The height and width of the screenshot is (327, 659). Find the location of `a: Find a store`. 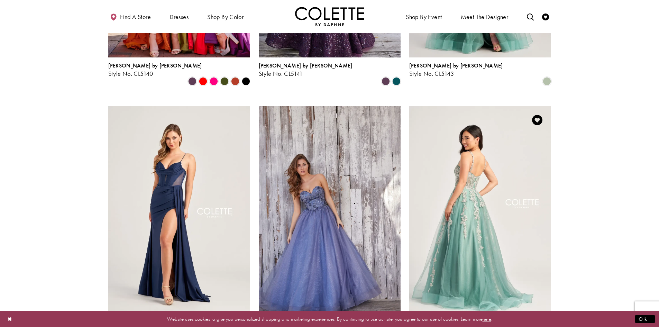

a: Find a store is located at coordinates (130, 16).